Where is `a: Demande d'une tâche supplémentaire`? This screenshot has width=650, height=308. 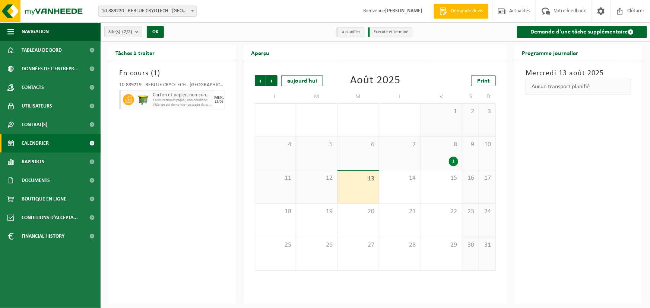
a: Demande d'une tâche supplémentaire is located at coordinates (581, 32).